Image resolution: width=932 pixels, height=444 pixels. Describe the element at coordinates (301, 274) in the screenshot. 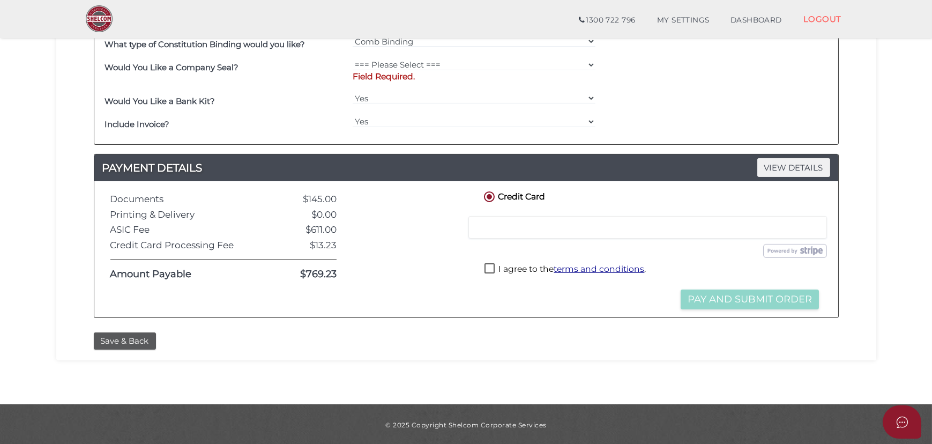

I see `div: $769.23` at that location.